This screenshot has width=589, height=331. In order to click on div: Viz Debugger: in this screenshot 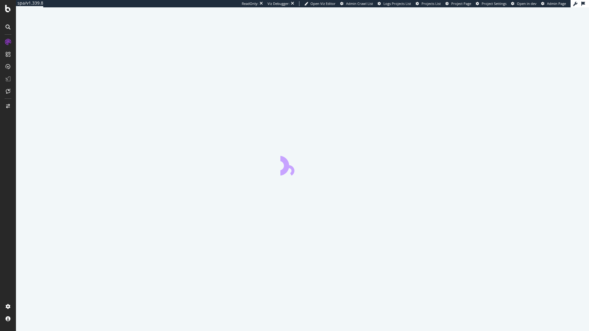, I will do `click(279, 4)`.